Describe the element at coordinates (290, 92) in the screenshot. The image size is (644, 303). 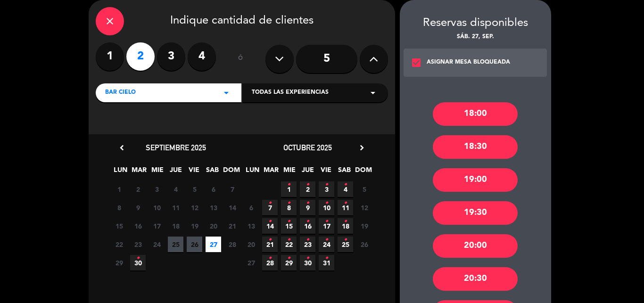
I see `span: Todas las experiencias` at that location.